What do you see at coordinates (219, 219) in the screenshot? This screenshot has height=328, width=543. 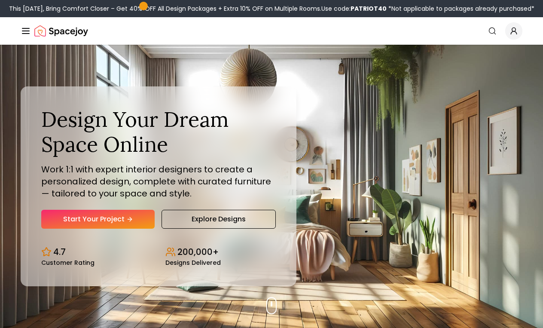 I see `a: Explore Designs` at bounding box center [219, 219].